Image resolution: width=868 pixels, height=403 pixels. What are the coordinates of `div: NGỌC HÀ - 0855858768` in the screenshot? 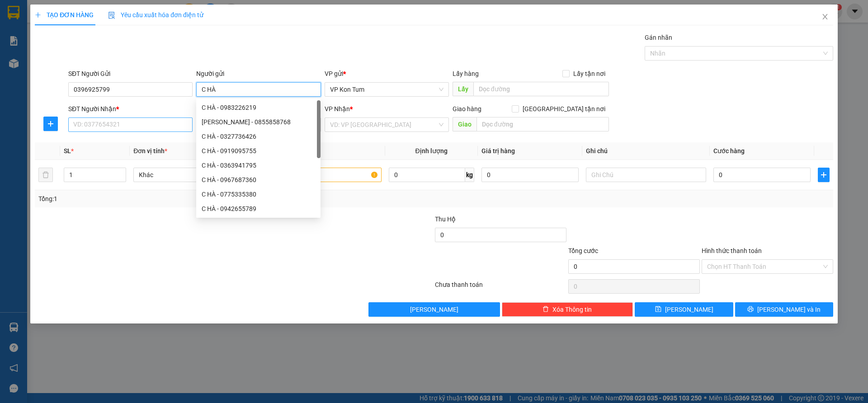 It's located at (259, 122).